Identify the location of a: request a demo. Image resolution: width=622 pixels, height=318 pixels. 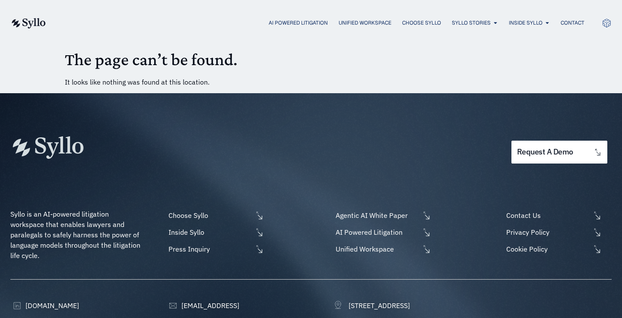
(559, 152).